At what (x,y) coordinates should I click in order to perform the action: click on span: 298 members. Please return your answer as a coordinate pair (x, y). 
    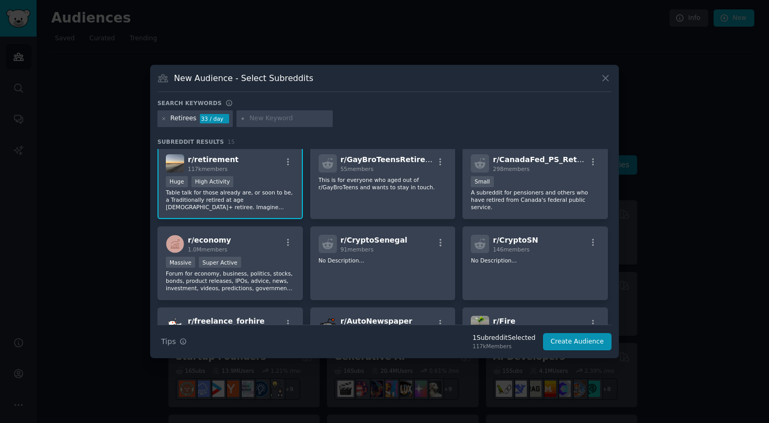
    Looking at the image, I should click on (511, 169).